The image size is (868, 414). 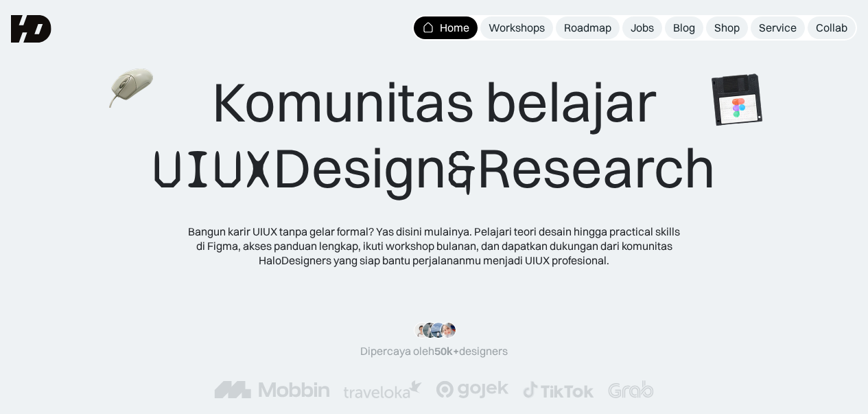 What do you see at coordinates (445, 28) in the screenshot?
I see `a: Home` at bounding box center [445, 28].